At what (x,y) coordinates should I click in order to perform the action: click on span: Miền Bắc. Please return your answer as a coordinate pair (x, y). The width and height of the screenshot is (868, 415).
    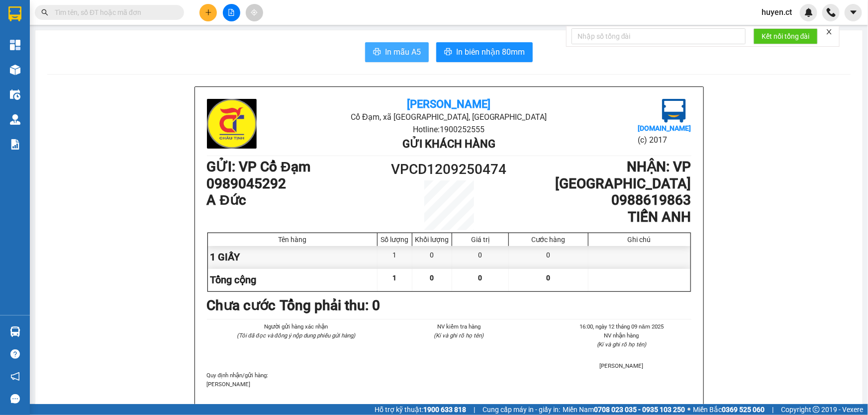
    Looking at the image, I should click on (728, 410).